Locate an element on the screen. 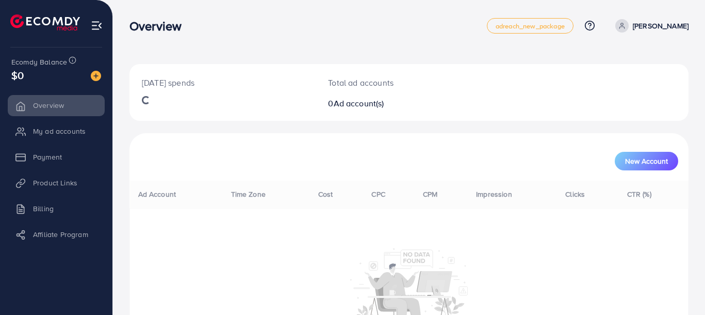 Image resolution: width=705 pixels, height=315 pixels. img: image is located at coordinates (96, 76).